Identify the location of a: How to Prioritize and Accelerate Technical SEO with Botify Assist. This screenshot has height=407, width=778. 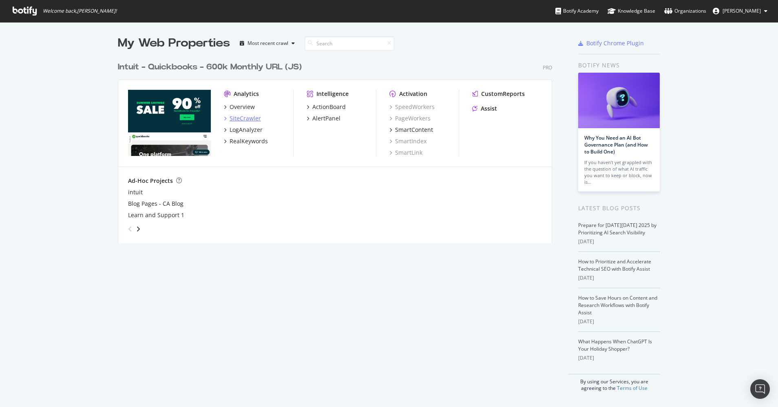
(615, 265).